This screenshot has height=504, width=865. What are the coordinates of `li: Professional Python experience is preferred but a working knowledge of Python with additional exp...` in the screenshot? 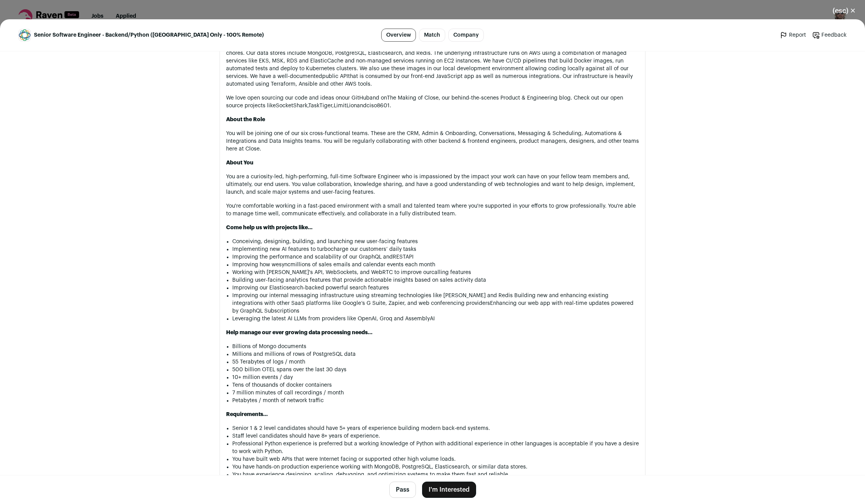 It's located at (436, 448).